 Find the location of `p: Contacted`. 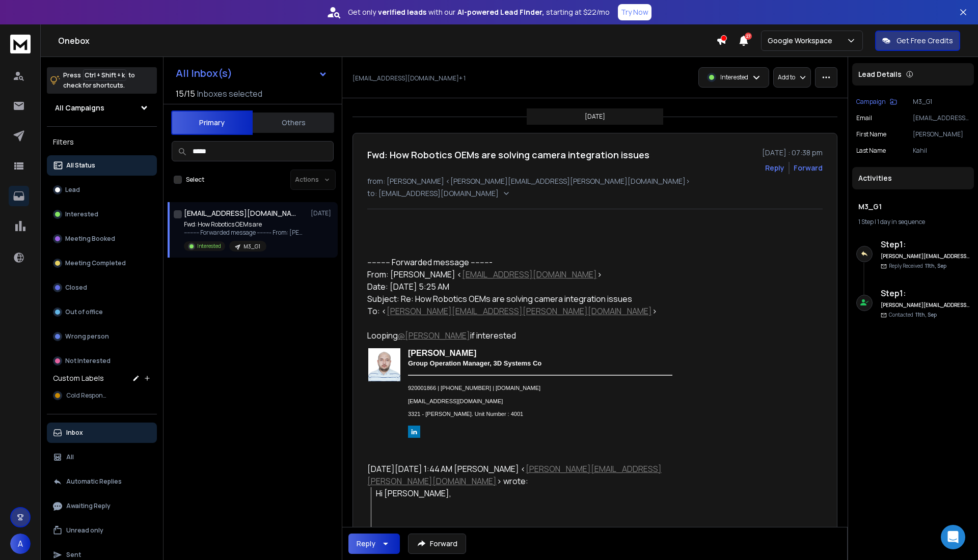

p: Contacted is located at coordinates (913, 314).